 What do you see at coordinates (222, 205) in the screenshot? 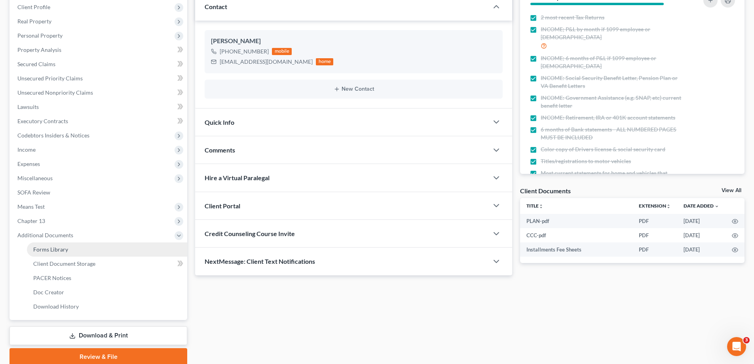
I see `span: Client Portal` at bounding box center [222, 205].